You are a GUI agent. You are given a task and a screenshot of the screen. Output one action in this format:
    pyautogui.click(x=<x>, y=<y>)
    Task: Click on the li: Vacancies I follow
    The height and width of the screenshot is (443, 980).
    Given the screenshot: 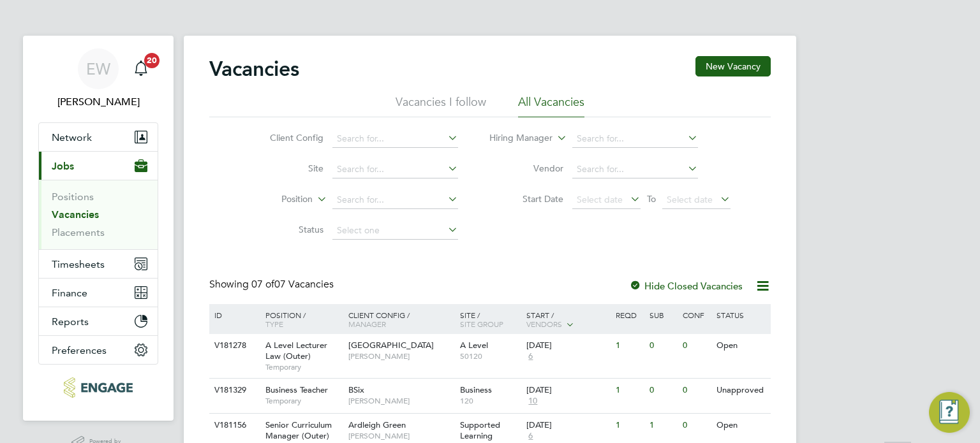 What is the action you would take?
    pyautogui.click(x=441, y=106)
    